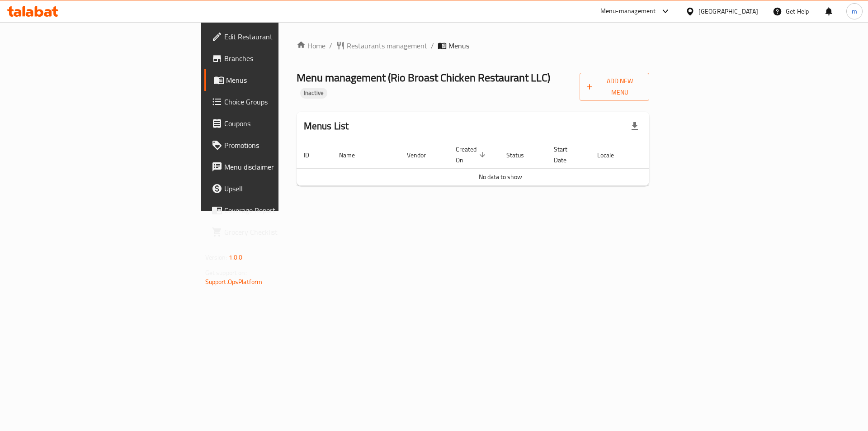  I want to click on span: Choice Groups, so click(282, 101).